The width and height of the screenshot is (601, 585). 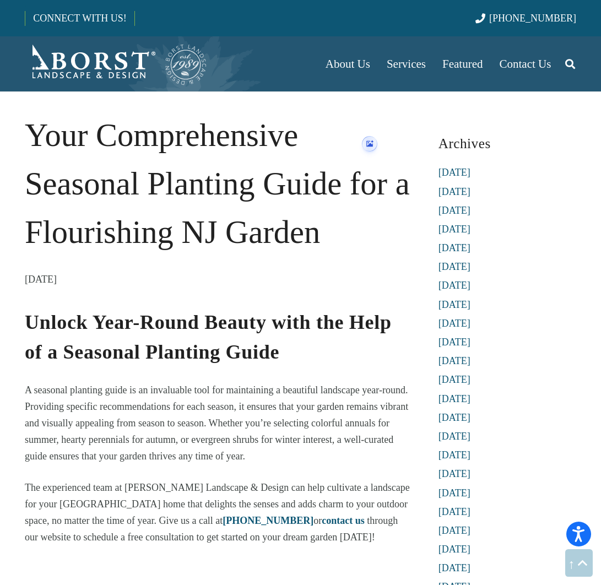 What do you see at coordinates (208, 337) in the screenshot?
I see `strong: Unlock Year-Round Beauty with the Help of a Seasonal Planting Guide` at bounding box center [208, 337].